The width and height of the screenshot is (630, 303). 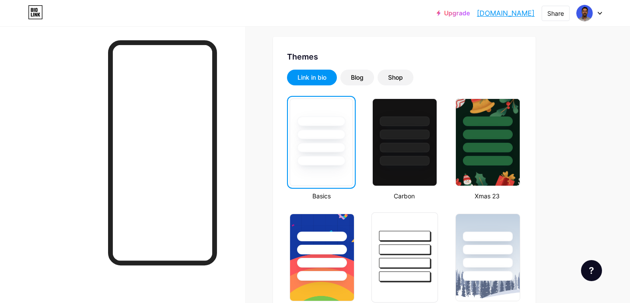 I want to click on div: Carbon, so click(x=404, y=196).